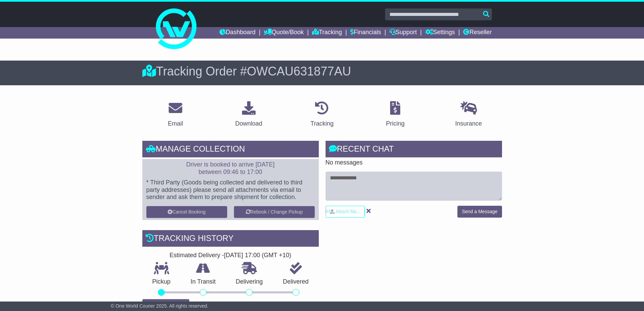 This screenshot has height=311, width=644. Describe the element at coordinates (480, 212) in the screenshot. I see `button: Send a Message` at that location.